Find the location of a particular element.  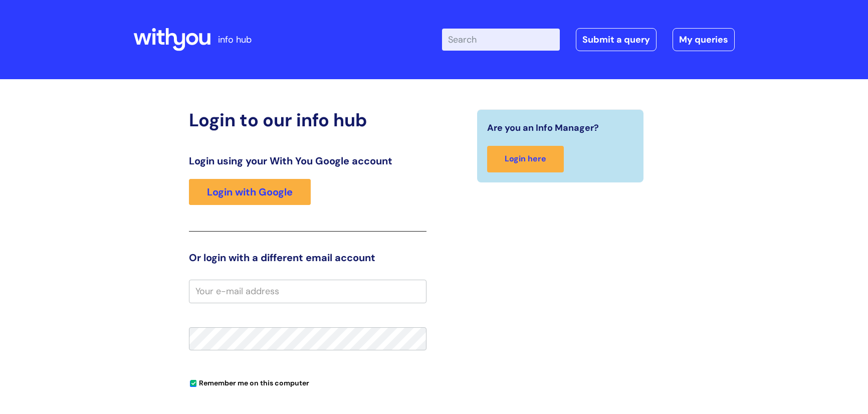

input: Your e-mail address is located at coordinates (308, 291).